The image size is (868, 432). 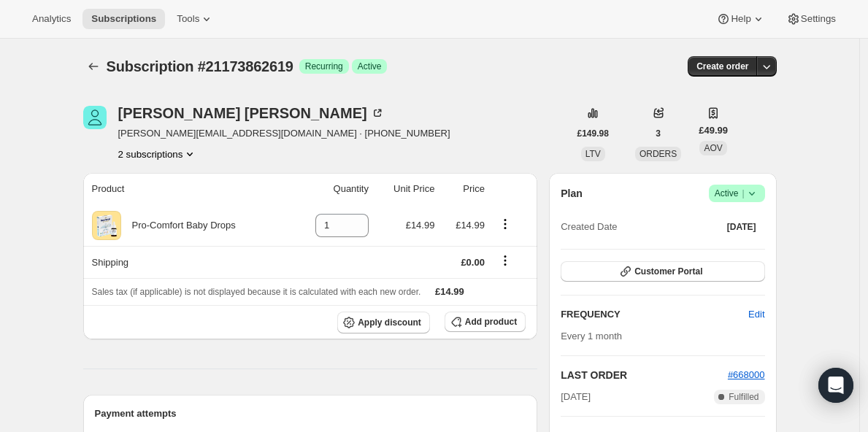 What do you see at coordinates (836, 386) in the screenshot?
I see `div: Open Intercom Messenger` at bounding box center [836, 386].